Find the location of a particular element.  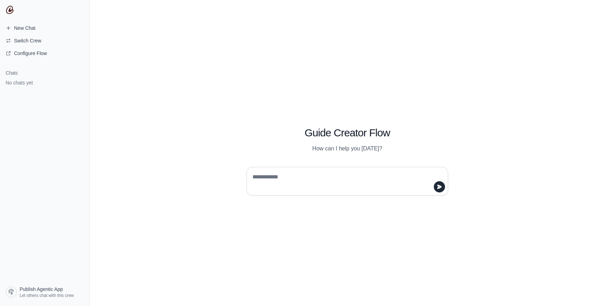

button: Switch Crew is located at coordinates (44, 41).